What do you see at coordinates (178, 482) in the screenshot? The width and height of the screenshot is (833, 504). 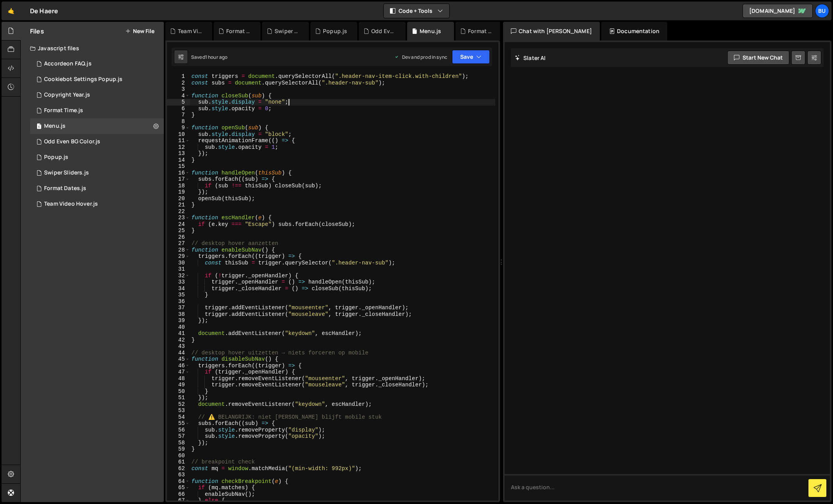 I see `div: 64` at bounding box center [178, 482].